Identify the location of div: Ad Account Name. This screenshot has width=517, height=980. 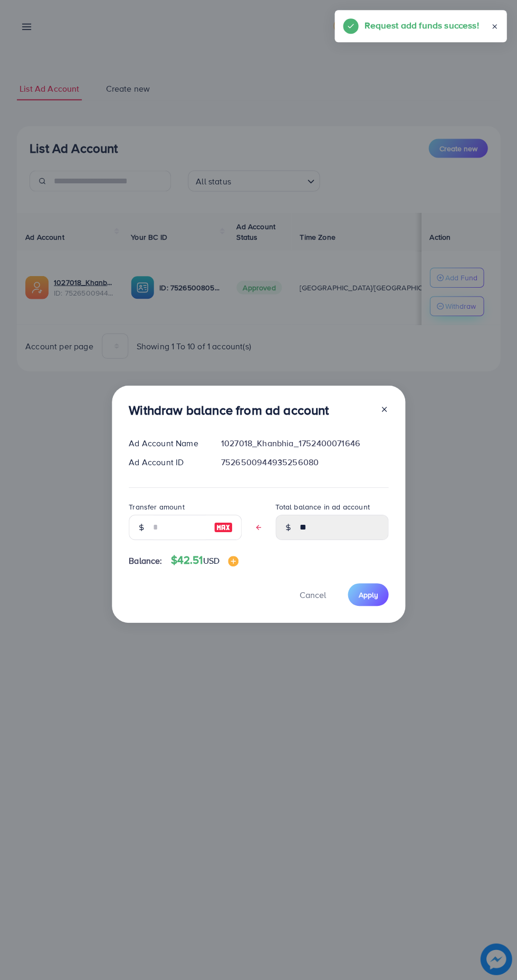
(166, 443).